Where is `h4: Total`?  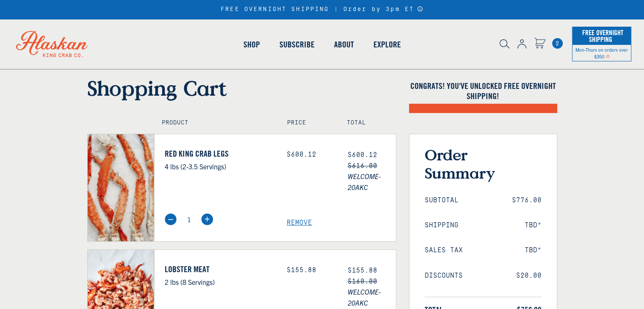
h4: Total is located at coordinates (368, 122).